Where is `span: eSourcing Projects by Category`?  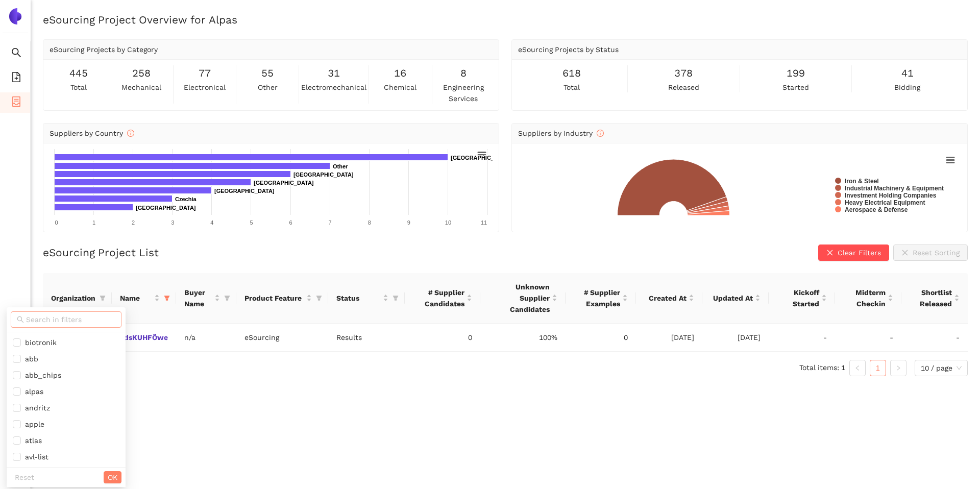 span: eSourcing Projects by Category is located at coordinates (104, 49).